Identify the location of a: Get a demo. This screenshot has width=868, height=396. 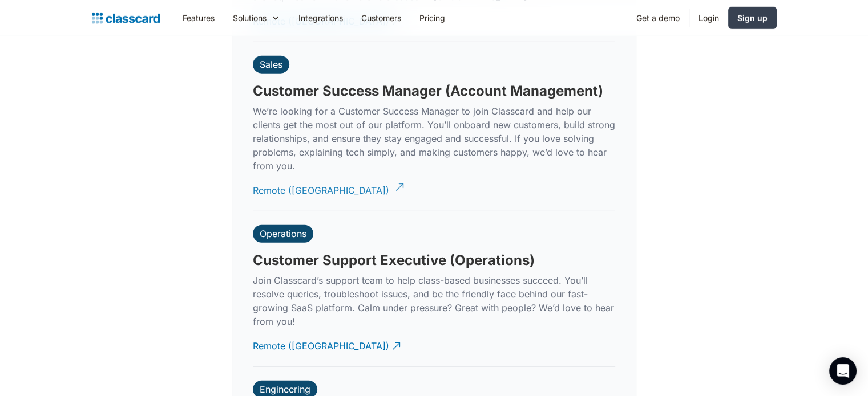
(658, 18).